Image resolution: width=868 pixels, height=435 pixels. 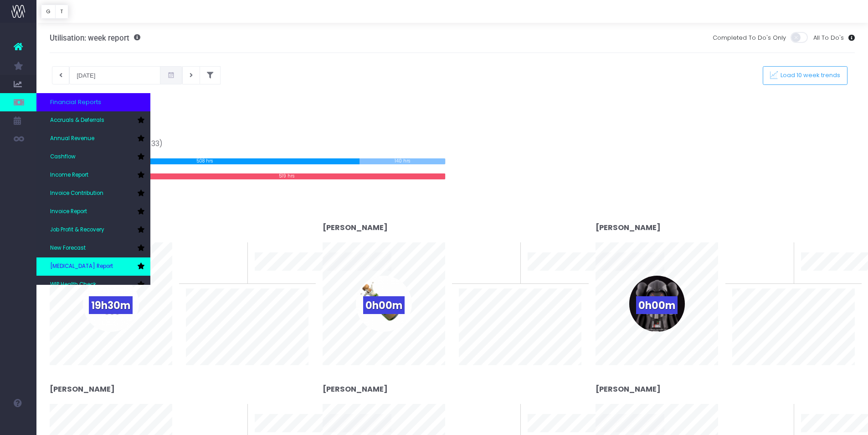 I want to click on span: 19h30m, so click(x=111, y=305).